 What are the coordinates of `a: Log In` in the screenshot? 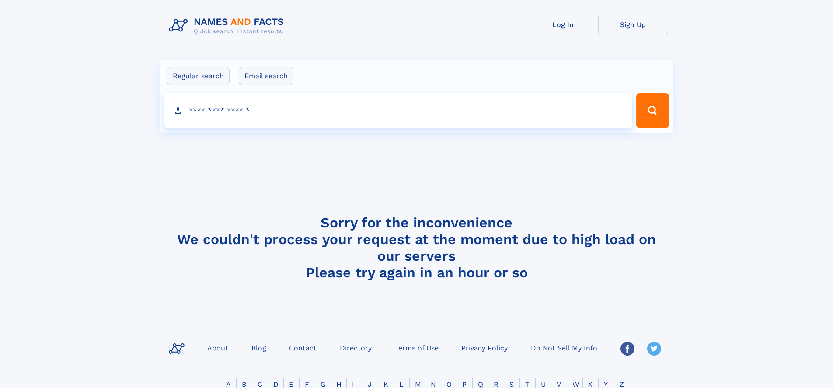 It's located at (563, 24).